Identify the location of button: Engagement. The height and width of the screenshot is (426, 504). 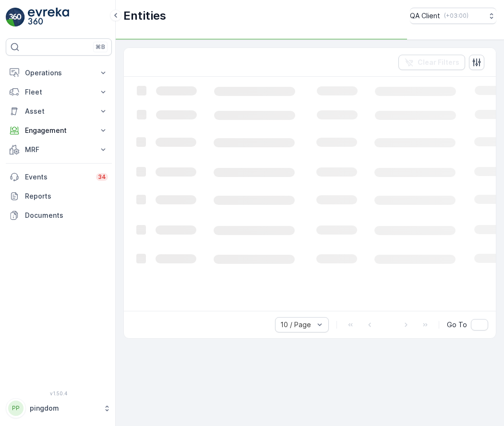
(58, 131).